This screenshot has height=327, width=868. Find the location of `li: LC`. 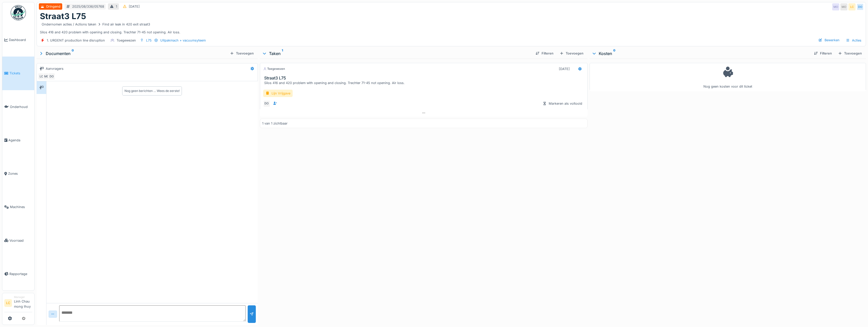

li: LC is located at coordinates (8, 302).